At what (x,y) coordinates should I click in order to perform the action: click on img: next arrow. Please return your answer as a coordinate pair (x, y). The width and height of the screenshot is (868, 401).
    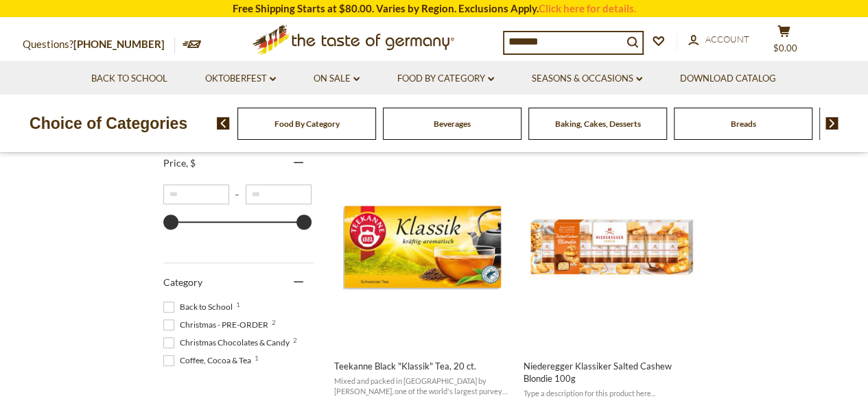
    Looking at the image, I should click on (832, 124).